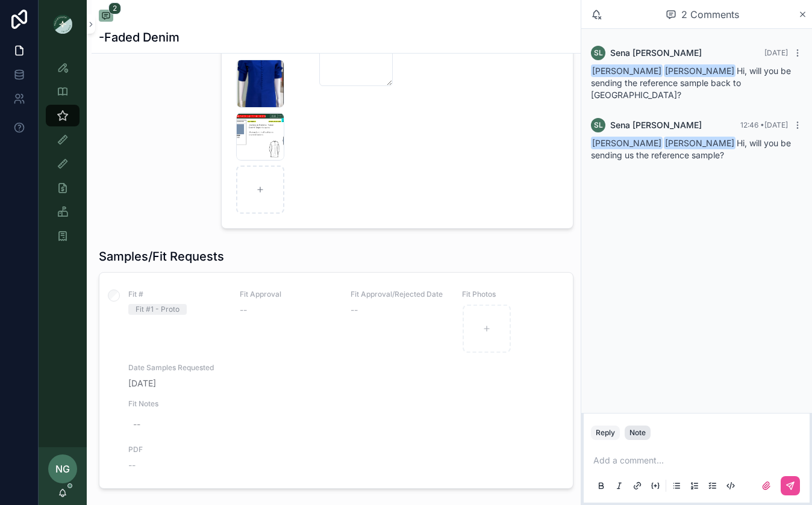  What do you see at coordinates (637, 432) in the screenshot?
I see `div: Note` at bounding box center [637, 432].